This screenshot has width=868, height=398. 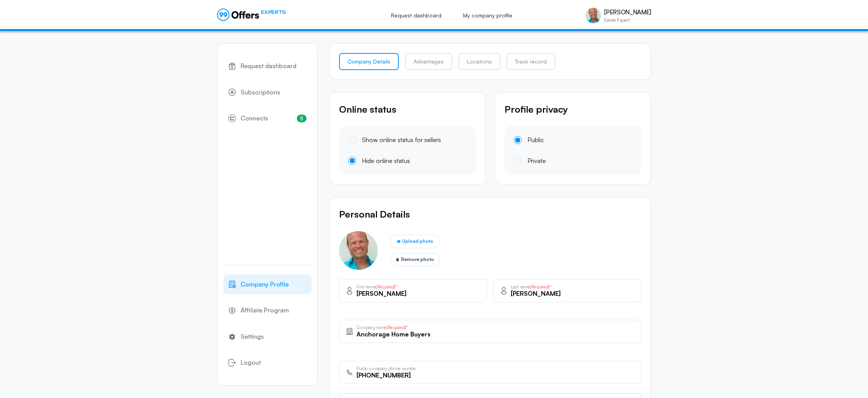 What do you see at coordinates (488, 16) in the screenshot?
I see `a: My company profile` at bounding box center [488, 16].